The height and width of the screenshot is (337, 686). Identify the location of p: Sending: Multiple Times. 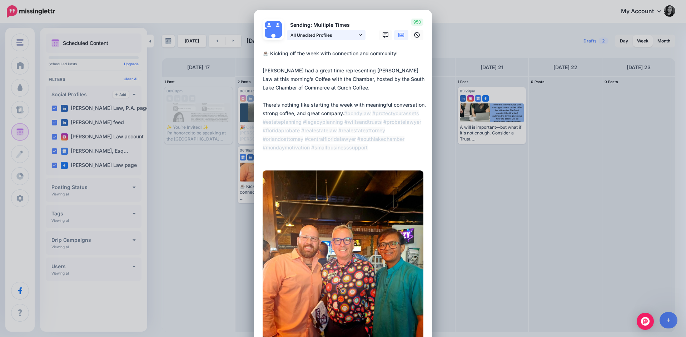
(326, 25).